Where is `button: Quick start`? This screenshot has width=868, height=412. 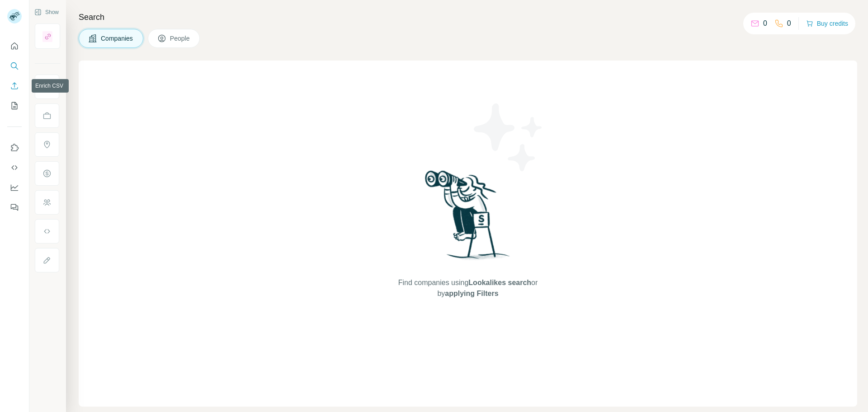 button: Quick start is located at coordinates (14, 46).